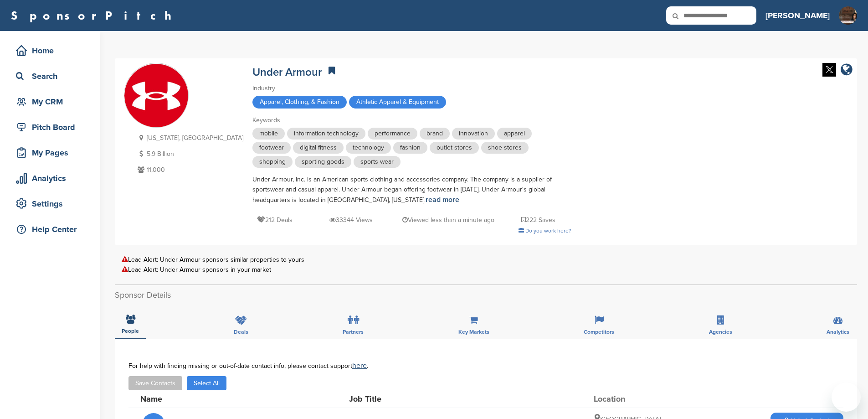 The height and width of the screenshot is (419, 868). Describe the element at coordinates (156, 96) in the screenshot. I see `img: Sponsorpitch & Under Armour` at that location.